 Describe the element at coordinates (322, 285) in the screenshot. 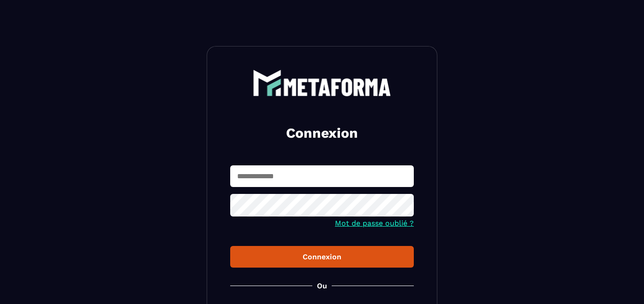

I see `p: Ou` at that location.